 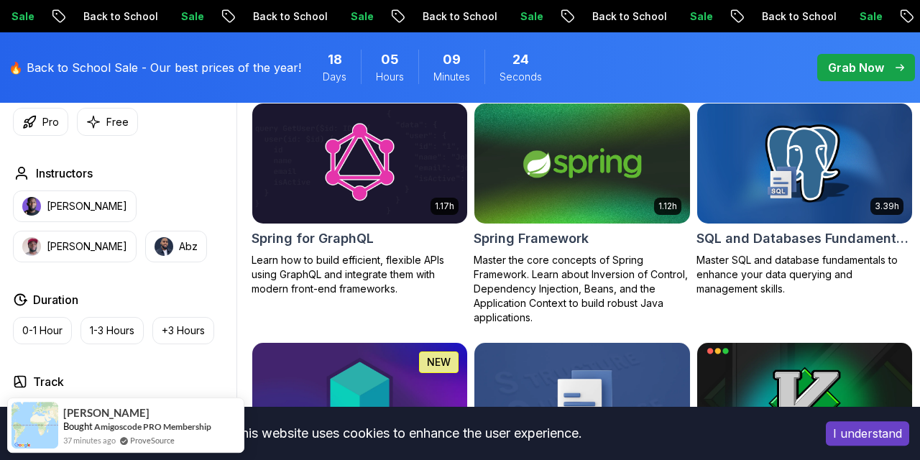 What do you see at coordinates (64, 173) in the screenshot?
I see `h2: Instructors` at bounding box center [64, 173].